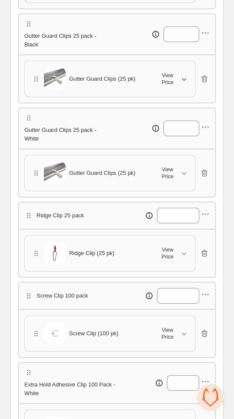 Image resolution: width=234 pixels, height=419 pixels. I want to click on img: Screw Clip (100 pk), so click(55, 334).